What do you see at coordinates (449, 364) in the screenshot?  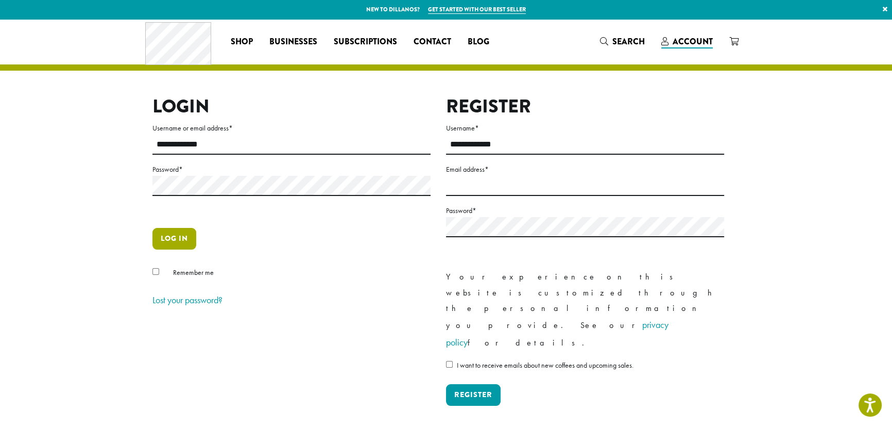 I see `input: I want to receive emails about new coffees and upcoming sales.` at bounding box center [449, 364].